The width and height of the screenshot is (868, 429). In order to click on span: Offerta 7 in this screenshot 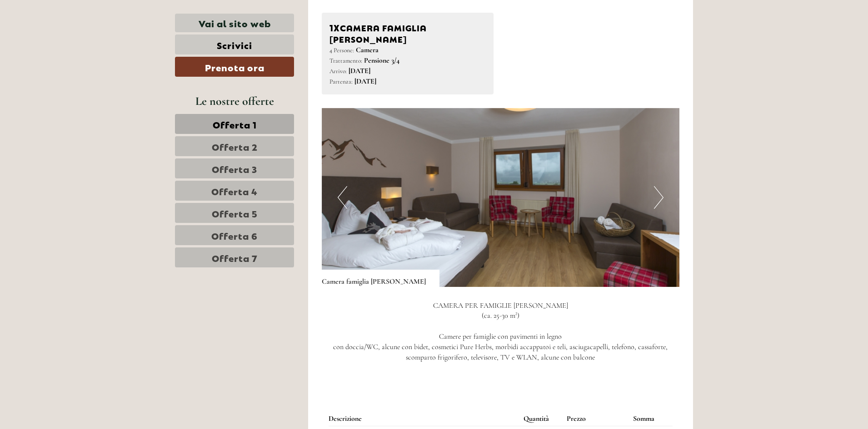, I will do `click(234, 258)`.